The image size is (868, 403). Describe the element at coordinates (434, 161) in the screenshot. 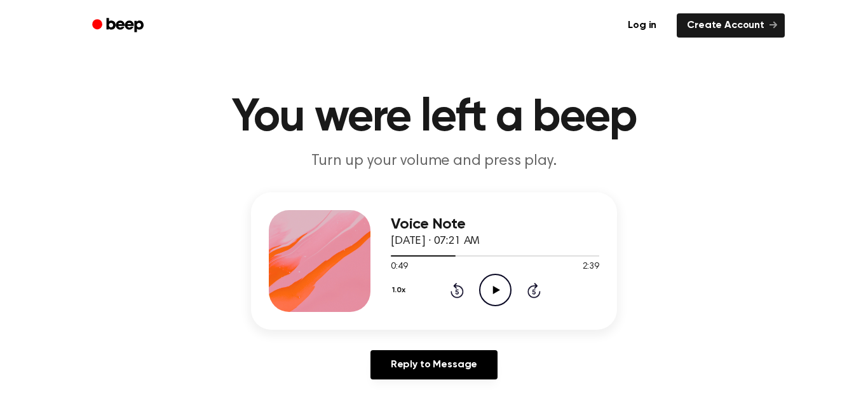

I see `p: Turn up your volume and press play.` at that location.